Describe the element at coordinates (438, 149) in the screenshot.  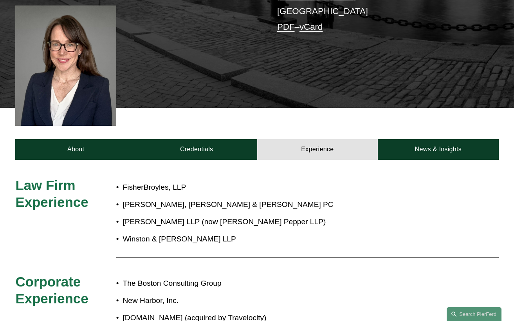
I see `a: News & Insights` at that location.